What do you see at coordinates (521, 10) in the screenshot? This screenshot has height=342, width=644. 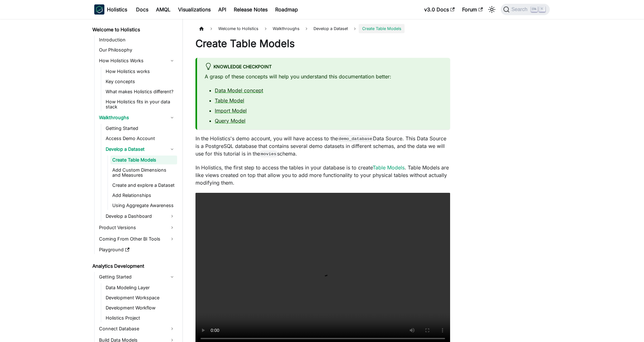 I see `span: Search` at bounding box center [521, 10].